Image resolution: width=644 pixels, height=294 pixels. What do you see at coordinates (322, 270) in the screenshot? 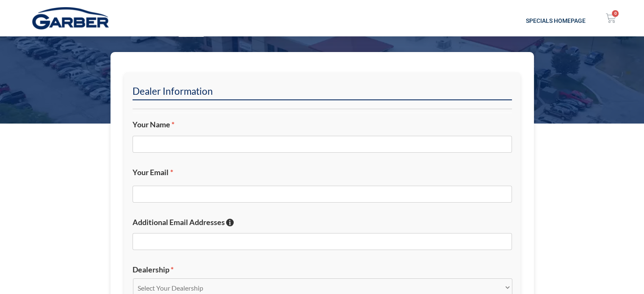
I see `label: Dealership` at bounding box center [322, 270].